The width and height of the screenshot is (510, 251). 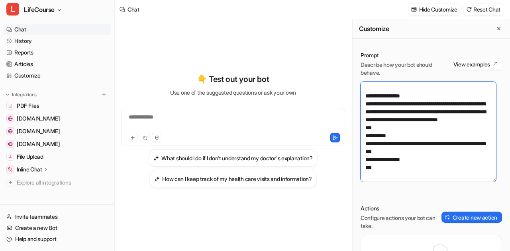 What do you see at coordinates (57, 41) in the screenshot?
I see `a: History` at bounding box center [57, 41].